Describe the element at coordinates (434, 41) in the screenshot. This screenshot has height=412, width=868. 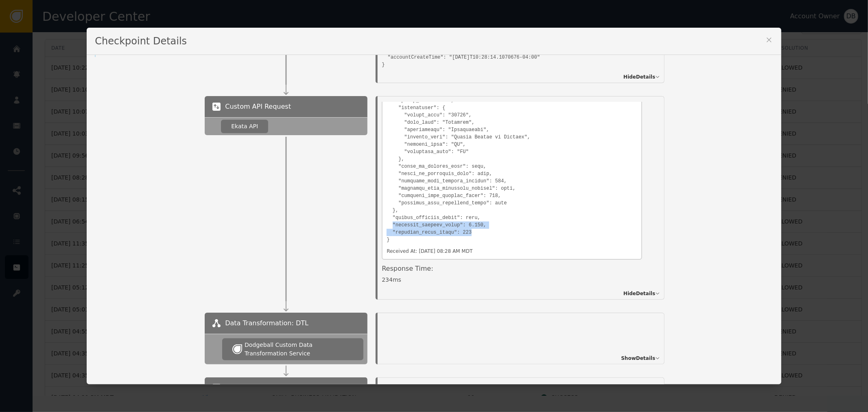
I see `div: Checkpoint Details` at that location.